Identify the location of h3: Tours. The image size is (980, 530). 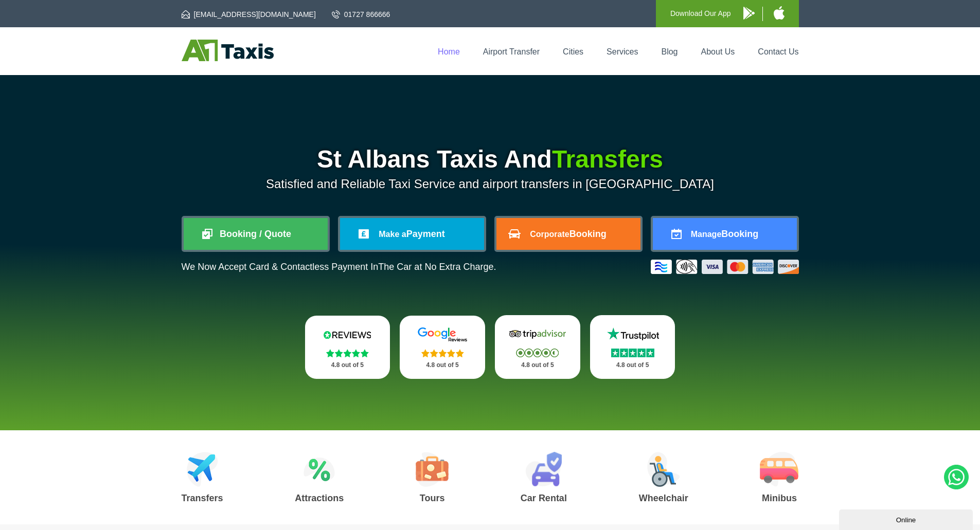
(432, 498).